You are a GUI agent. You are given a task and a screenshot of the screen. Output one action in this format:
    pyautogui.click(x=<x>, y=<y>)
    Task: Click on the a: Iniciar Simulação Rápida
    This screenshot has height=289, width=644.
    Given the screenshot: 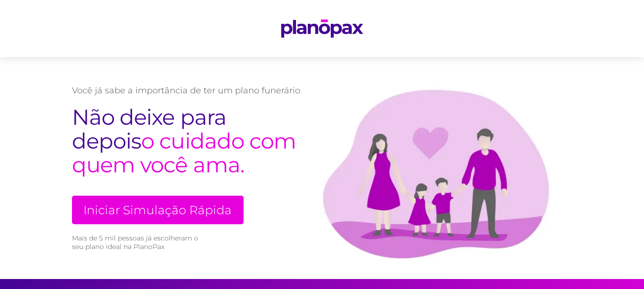 What is the action you would take?
    pyautogui.click(x=158, y=210)
    